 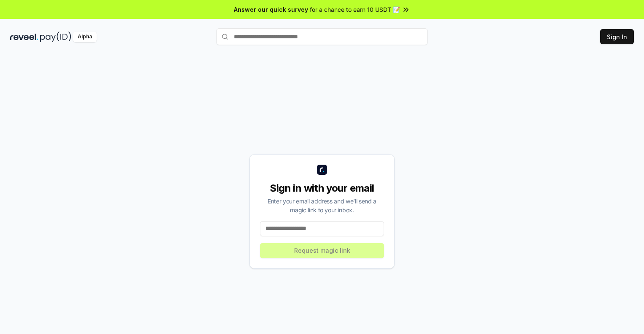 I want to click on div: Enter your email address and we’ll send a magic link to your inbox., so click(x=322, y=205).